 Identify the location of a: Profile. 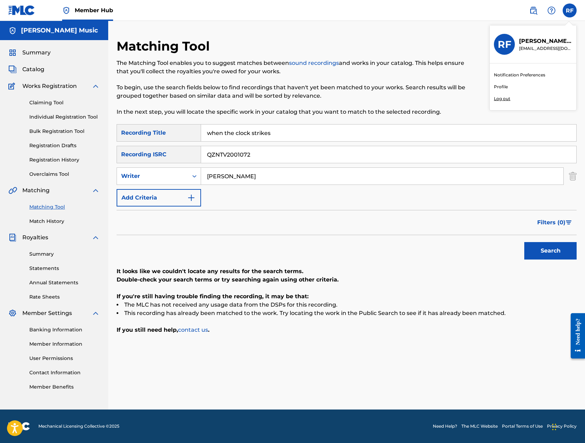
(501, 87).